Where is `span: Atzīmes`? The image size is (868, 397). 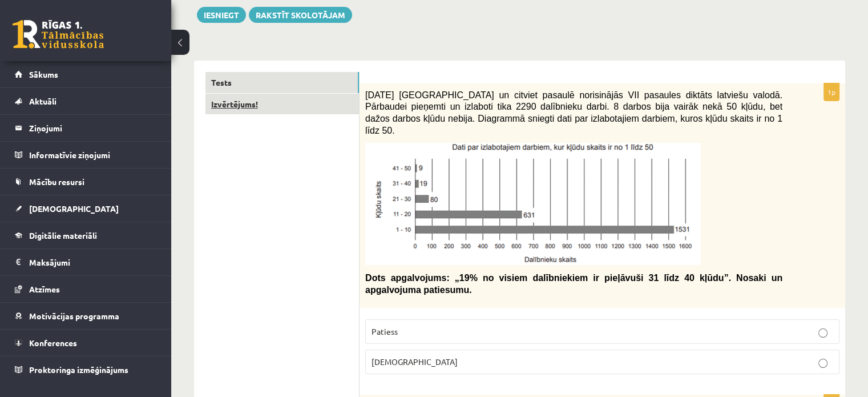 span: Atzīmes is located at coordinates (45, 289).